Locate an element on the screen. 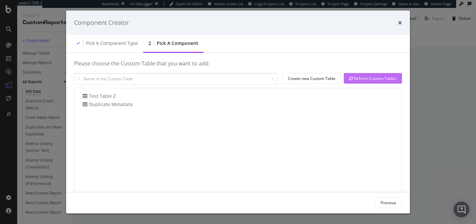 The image size is (476, 224). div: times is located at coordinates (400, 23).